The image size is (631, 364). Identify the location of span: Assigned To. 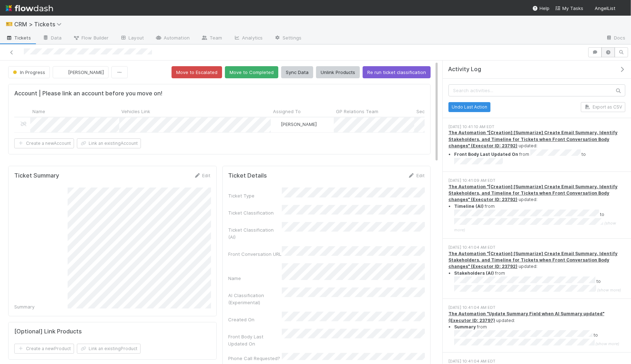
(287, 112).